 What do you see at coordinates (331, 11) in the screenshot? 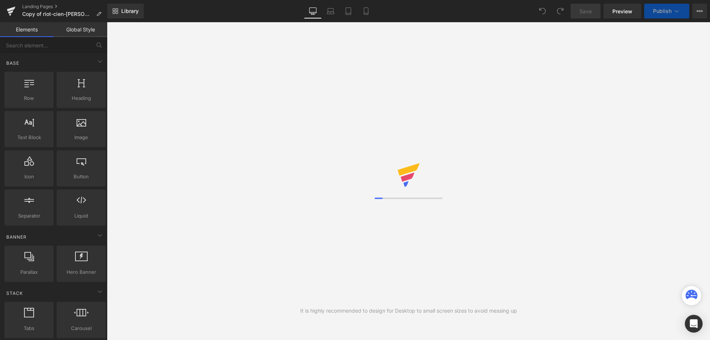
I see `a: Laptop` at bounding box center [331, 11].